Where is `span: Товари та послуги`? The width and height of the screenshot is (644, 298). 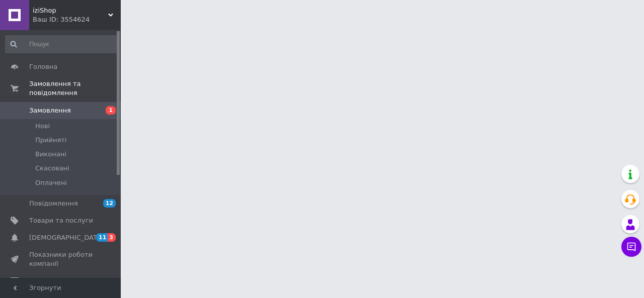
span: Товари та послуги is located at coordinates (60, 221).